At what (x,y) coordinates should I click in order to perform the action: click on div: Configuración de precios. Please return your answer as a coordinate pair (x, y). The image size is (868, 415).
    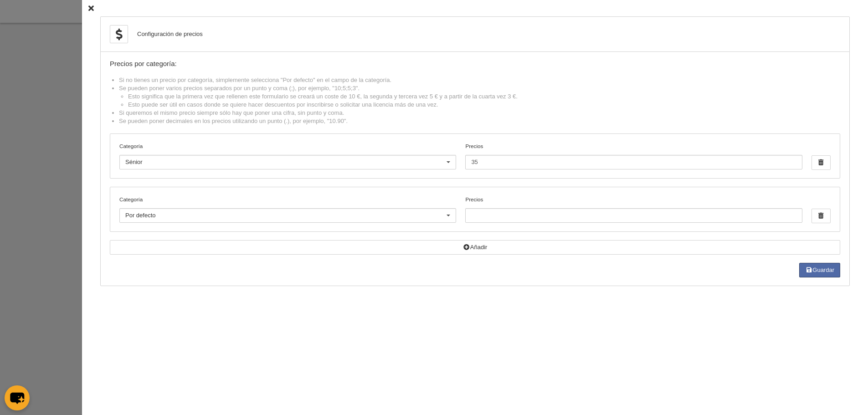
    Looking at the image, I should click on (170, 34).